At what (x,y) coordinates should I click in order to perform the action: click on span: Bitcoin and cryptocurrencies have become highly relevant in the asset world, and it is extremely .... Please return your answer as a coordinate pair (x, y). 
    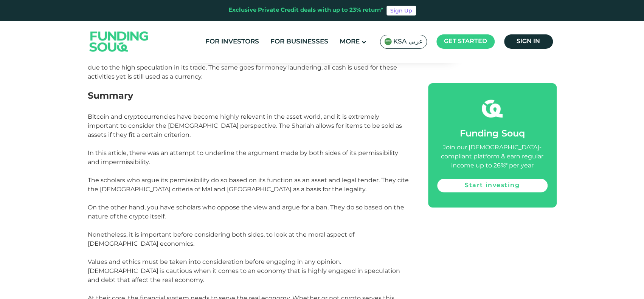
    Looking at the image, I should click on (245, 139).